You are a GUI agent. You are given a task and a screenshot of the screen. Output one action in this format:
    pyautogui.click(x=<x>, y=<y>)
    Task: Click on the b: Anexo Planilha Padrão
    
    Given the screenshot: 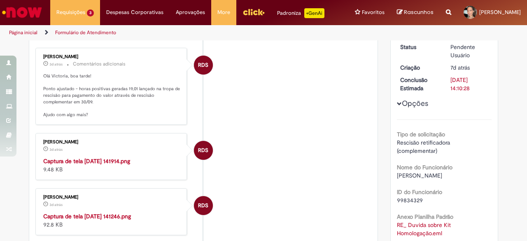 What is the action you would take?
    pyautogui.click(x=425, y=217)
    